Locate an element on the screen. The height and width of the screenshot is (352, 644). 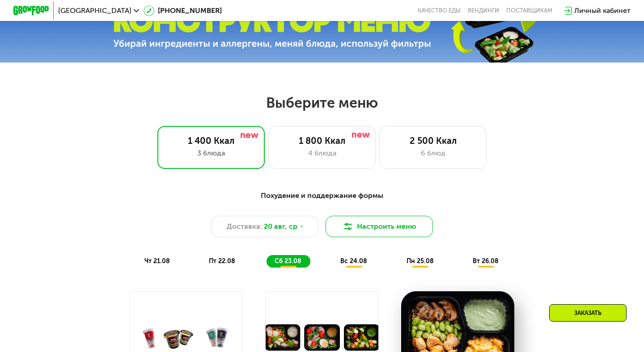
div: 6 блюд is located at coordinates (433, 153).